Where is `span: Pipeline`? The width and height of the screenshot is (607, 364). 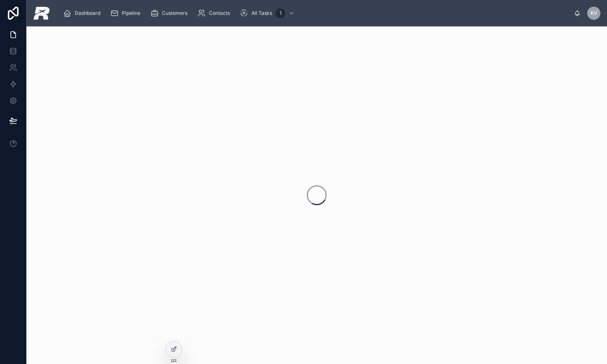 span: Pipeline is located at coordinates (131, 13).